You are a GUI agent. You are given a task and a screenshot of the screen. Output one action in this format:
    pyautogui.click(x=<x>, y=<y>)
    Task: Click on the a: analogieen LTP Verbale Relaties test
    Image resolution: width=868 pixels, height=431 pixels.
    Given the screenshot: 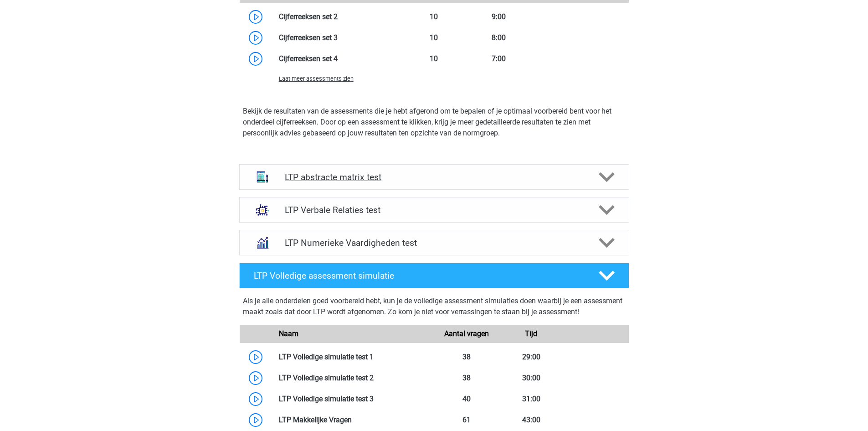 What is the action you would take?
    pyautogui.click(x=434, y=209)
    